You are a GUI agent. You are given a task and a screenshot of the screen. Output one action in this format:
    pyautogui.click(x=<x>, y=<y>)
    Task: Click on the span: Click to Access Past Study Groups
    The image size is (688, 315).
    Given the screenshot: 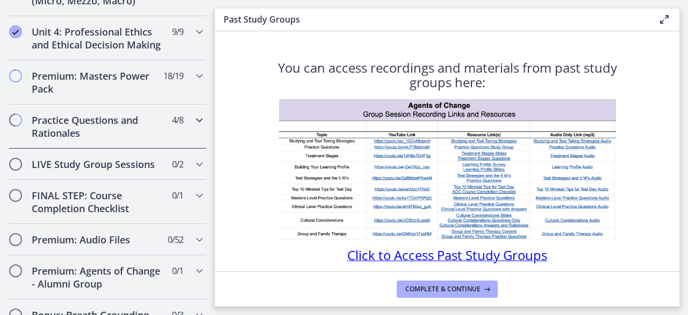 What is the action you would take?
    pyautogui.click(x=447, y=254)
    